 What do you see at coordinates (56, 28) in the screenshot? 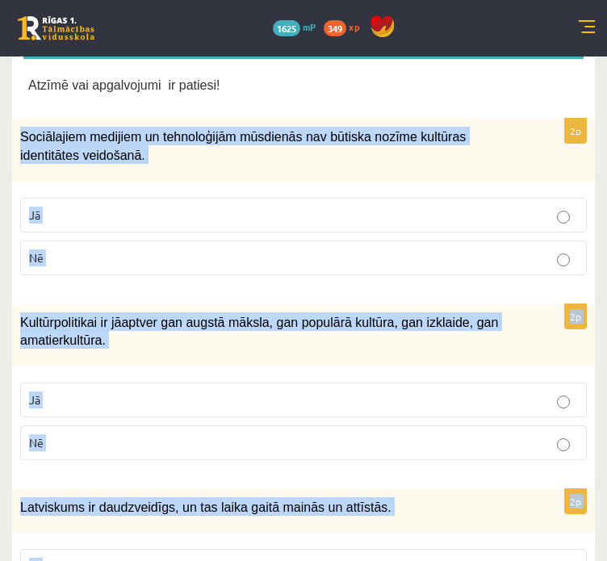
I see `a: Rīgas 1. Tālmācības vidusskola` at bounding box center [56, 28].